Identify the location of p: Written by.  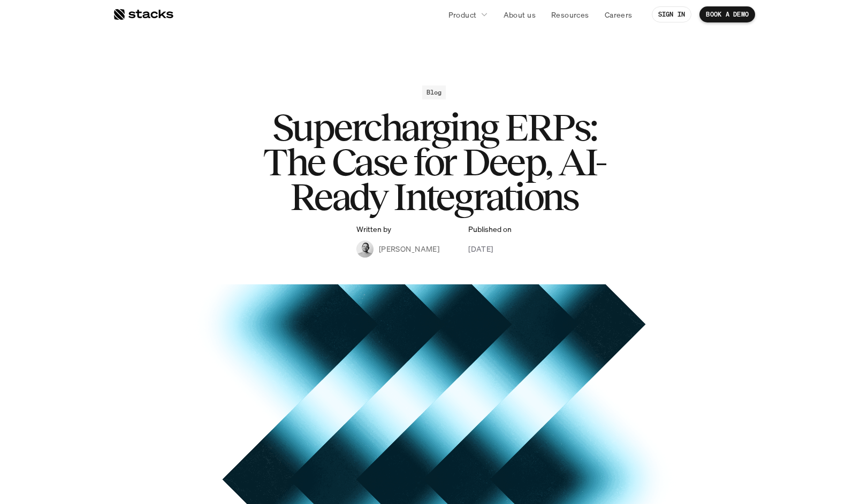
(374, 230).